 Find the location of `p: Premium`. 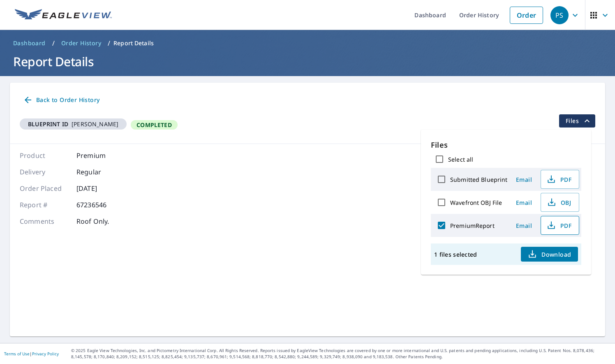

p: Premium is located at coordinates (101, 155).